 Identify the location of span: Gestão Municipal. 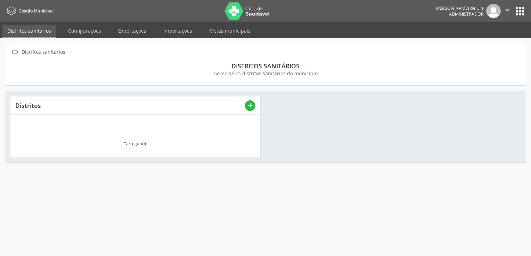
(36, 11).